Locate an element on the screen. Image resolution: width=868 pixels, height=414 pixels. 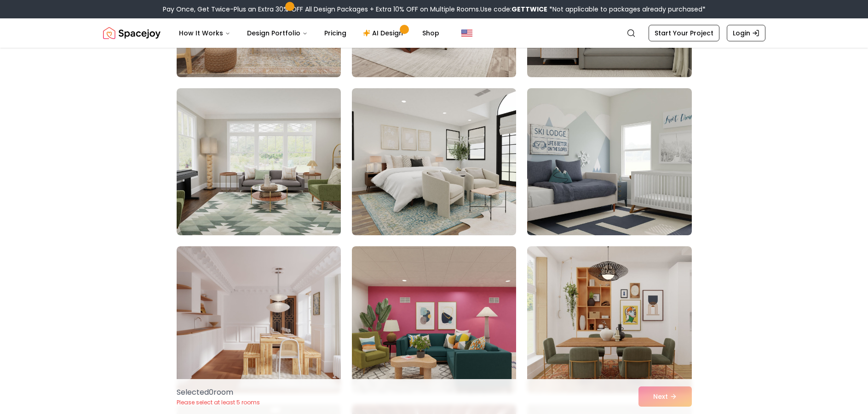
a: Start Your Project is located at coordinates (684, 33).